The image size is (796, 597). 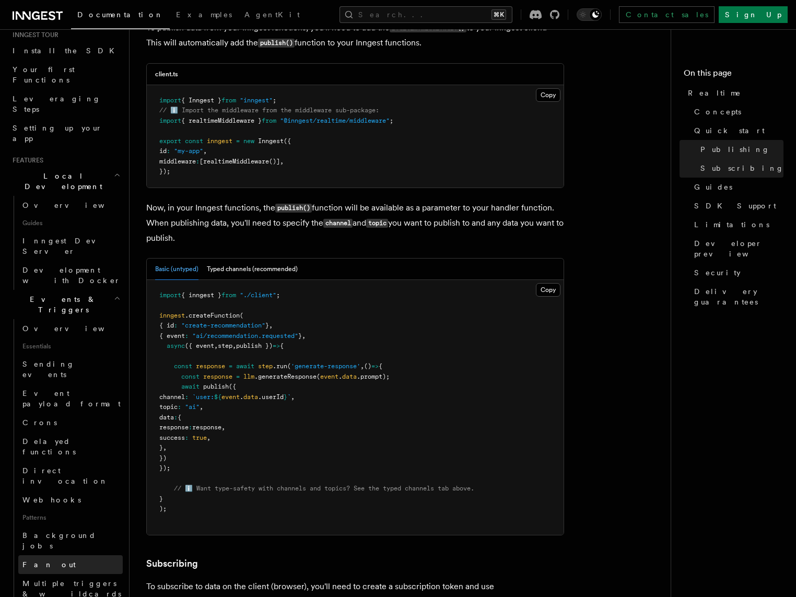 What do you see at coordinates (219, 141) in the screenshot?
I see `span: inngest` at bounding box center [219, 141].